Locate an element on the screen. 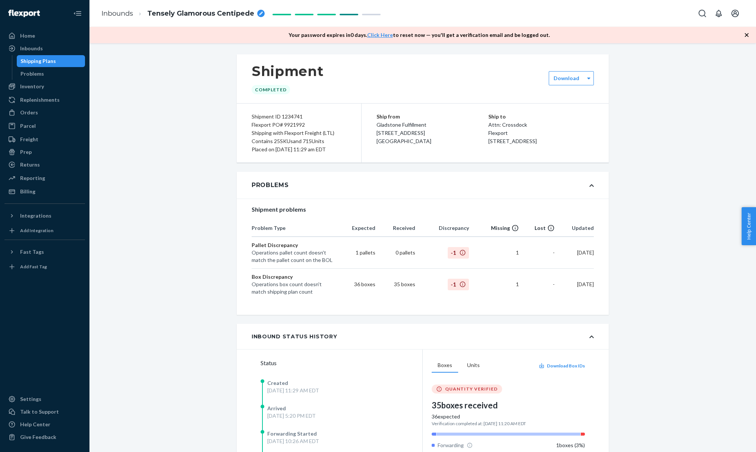  th: Expected is located at coordinates (354, 228).